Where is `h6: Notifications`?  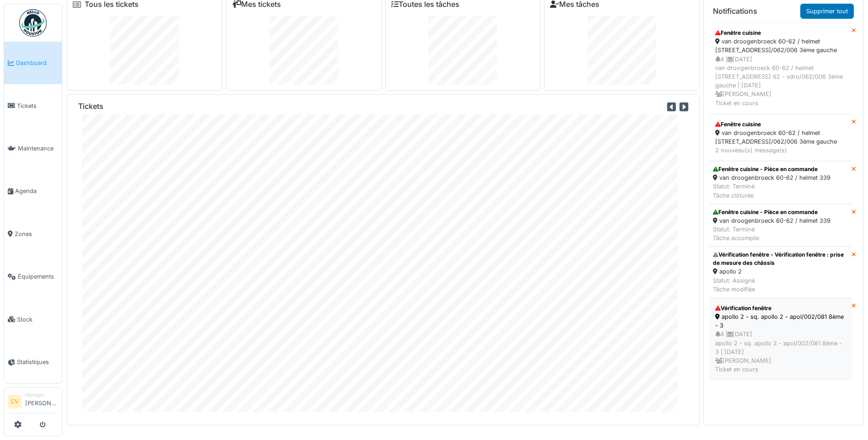 h6: Notifications is located at coordinates (735, 11).